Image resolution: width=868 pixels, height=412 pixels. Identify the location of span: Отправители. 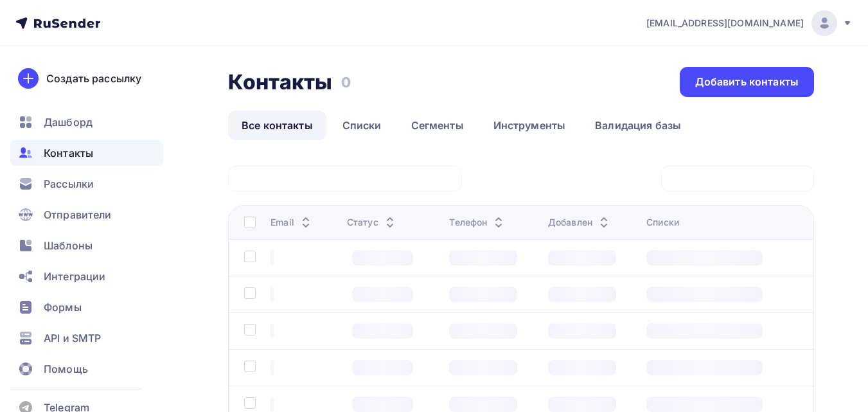
(77, 214).